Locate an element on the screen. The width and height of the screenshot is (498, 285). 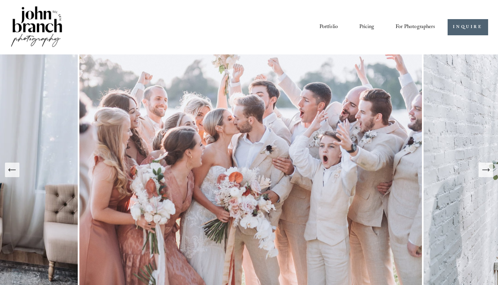
button: Previous Slide is located at coordinates (12, 170).